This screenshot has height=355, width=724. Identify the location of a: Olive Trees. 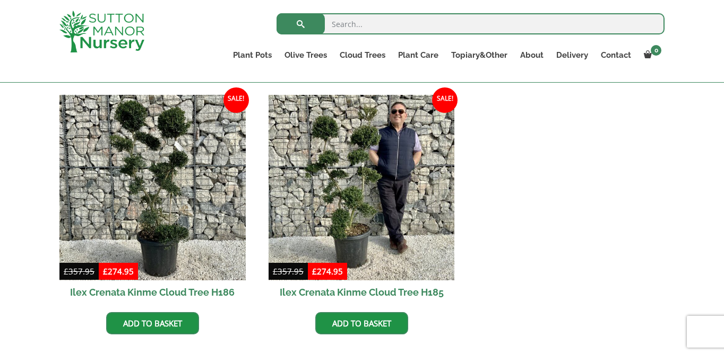
(306, 55).